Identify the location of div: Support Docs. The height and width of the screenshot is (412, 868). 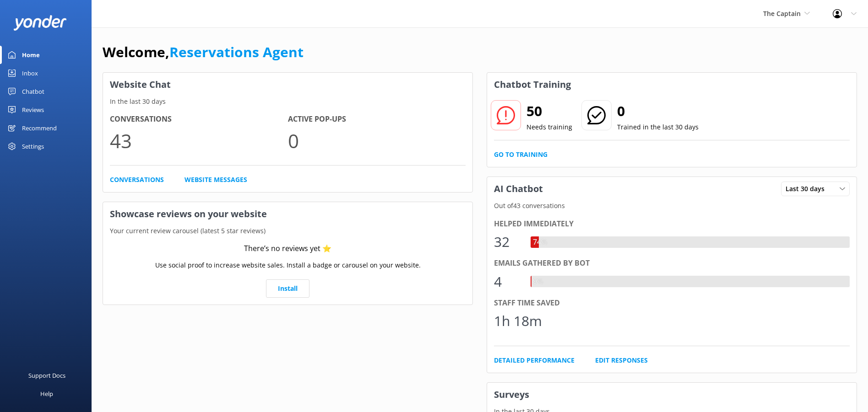
(47, 376).